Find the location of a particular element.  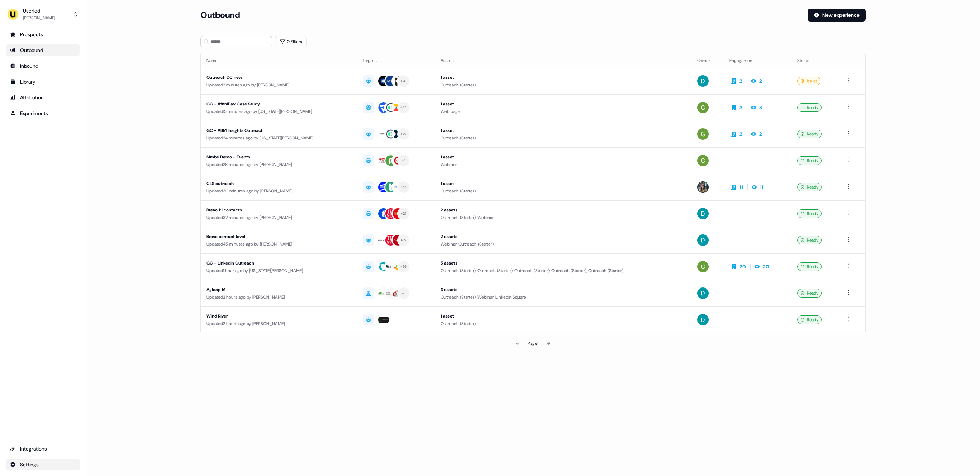

div: Library is located at coordinates (43, 82).